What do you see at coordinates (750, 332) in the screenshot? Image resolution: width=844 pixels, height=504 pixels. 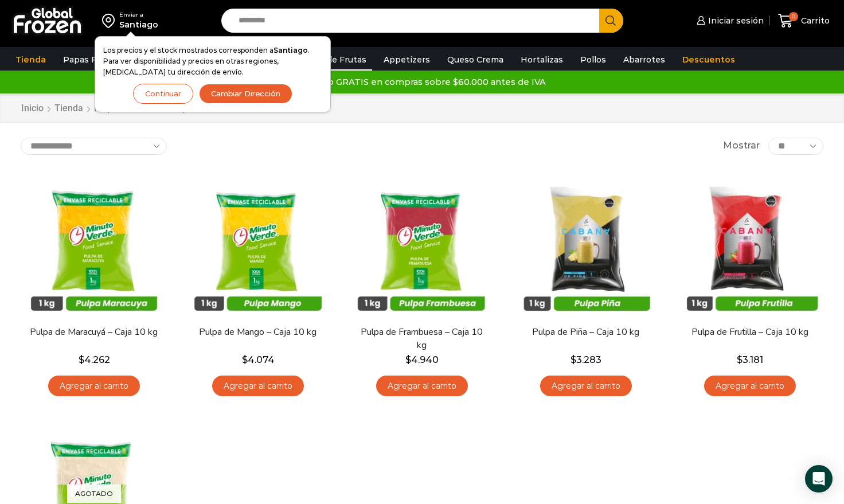 I see `a: Pulpa de Frutilla – Caja 10 kg` at bounding box center [750, 332].